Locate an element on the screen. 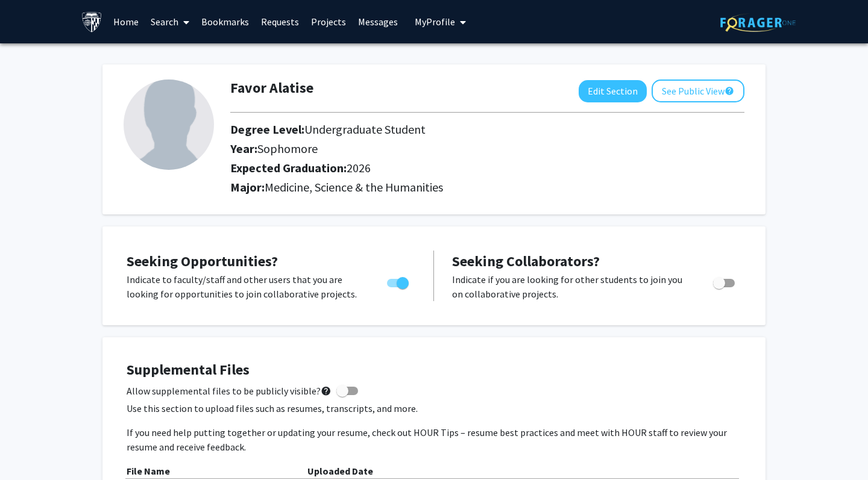  p: Indicate if you are looking for other students to join you on collaborative projects. is located at coordinates (570, 287).